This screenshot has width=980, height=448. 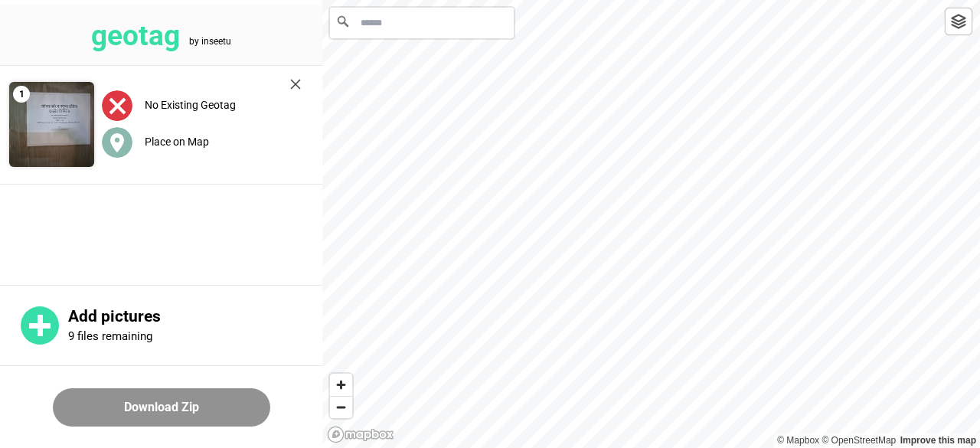 What do you see at coordinates (190, 105) in the screenshot?
I see `label: No Existing Geotag` at bounding box center [190, 105].